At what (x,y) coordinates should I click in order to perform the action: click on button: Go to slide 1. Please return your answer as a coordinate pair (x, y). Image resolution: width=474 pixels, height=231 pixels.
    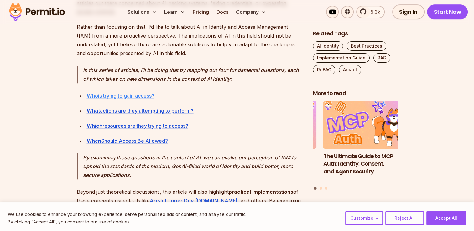
    Looking at the image, I should click on (315, 189).